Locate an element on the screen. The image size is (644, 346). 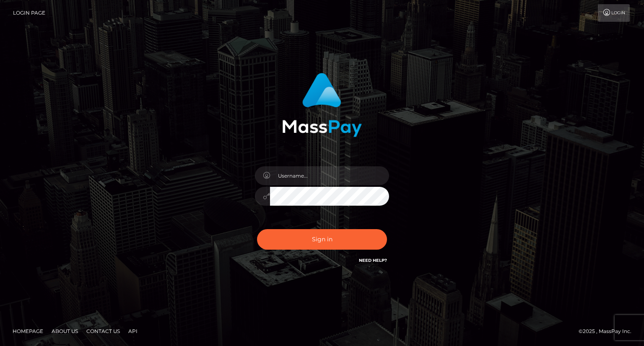
a: Need Help? is located at coordinates (373, 260).